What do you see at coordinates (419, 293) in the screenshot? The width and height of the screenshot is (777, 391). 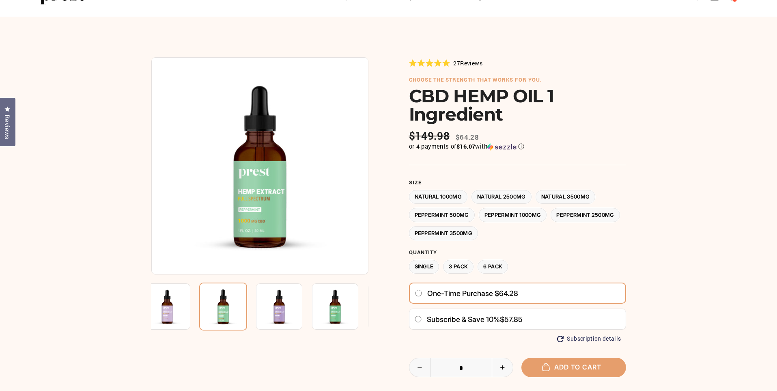 I see `input: One-time purchase $64.28` at bounding box center [419, 293].